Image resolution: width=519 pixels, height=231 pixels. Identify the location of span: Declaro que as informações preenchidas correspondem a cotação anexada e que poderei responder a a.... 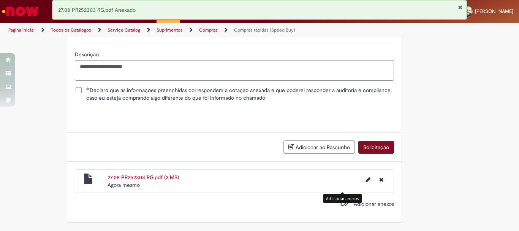
(240, 94).